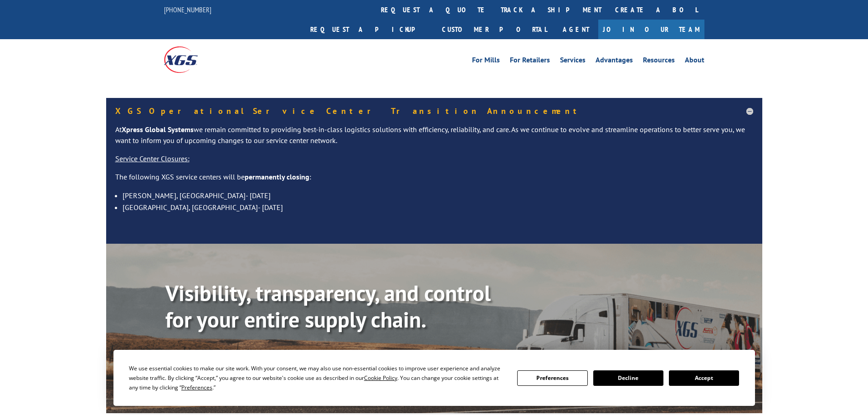 The width and height of the screenshot is (868, 415). I want to click on span: Preferences, so click(197, 388).